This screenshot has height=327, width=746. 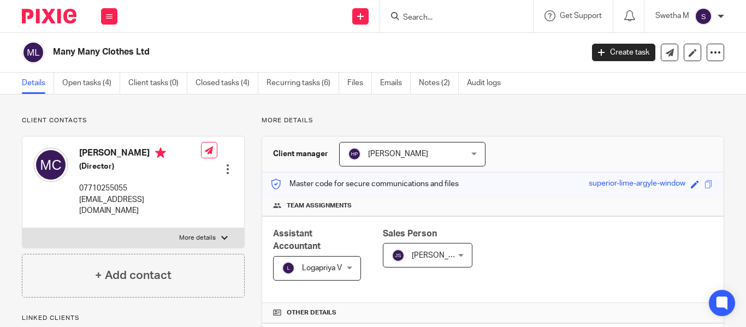 I want to click on i: Primary, so click(x=161, y=153).